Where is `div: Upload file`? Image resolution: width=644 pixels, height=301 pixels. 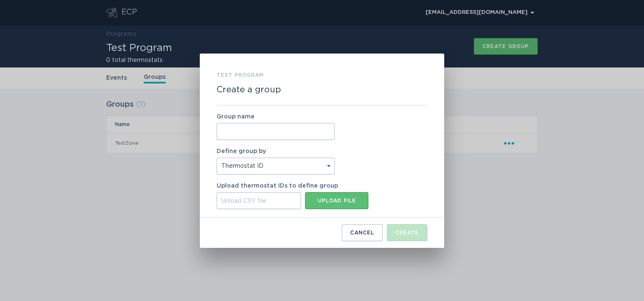 div: Upload file is located at coordinates (337, 201).